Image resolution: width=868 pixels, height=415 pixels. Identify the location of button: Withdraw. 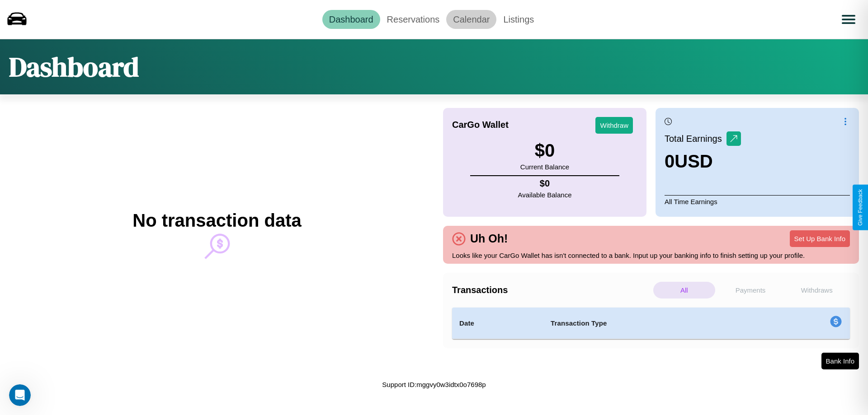
(614, 125).